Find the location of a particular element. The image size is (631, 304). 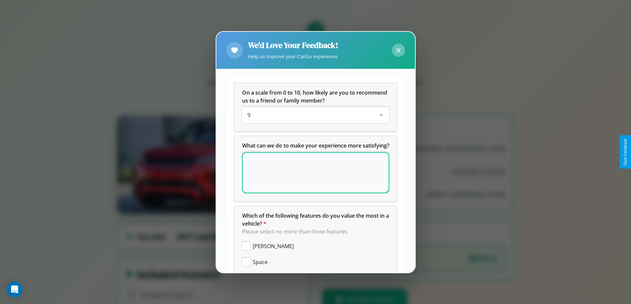

span: On a scale from 0 to 10, how likely are you to recommend us to a friend or family member? is located at coordinates (315, 97).